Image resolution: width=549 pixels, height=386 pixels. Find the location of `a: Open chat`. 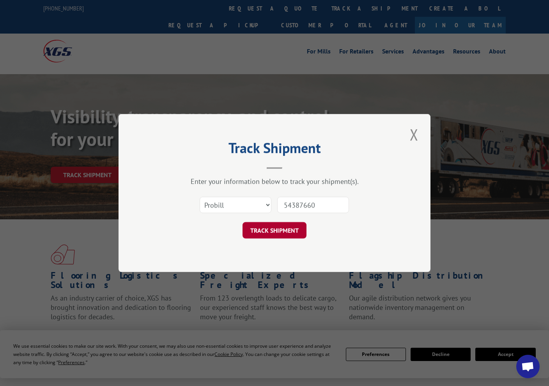

a: Open chat is located at coordinates (528, 366).